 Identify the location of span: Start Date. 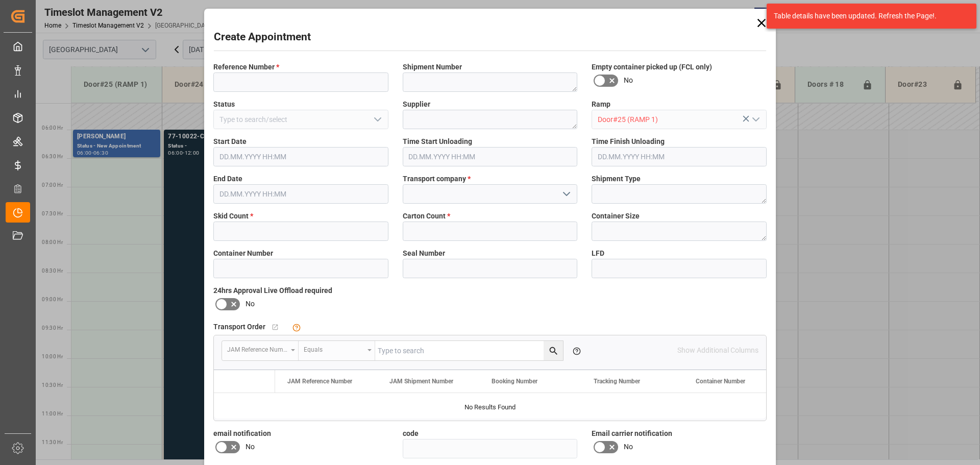
(230, 141).